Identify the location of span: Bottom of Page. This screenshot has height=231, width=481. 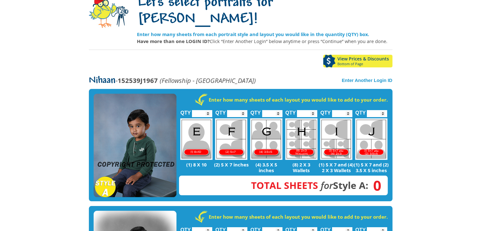
(365, 64).